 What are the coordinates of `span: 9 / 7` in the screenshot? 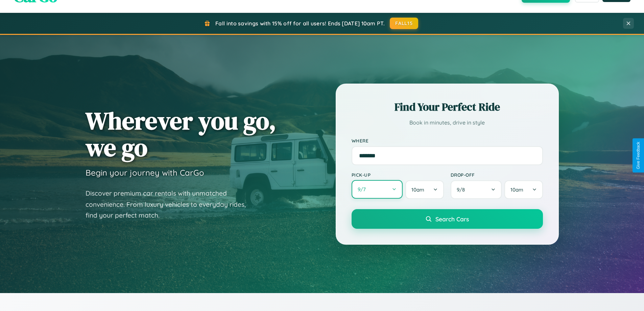 It's located at (363, 189).